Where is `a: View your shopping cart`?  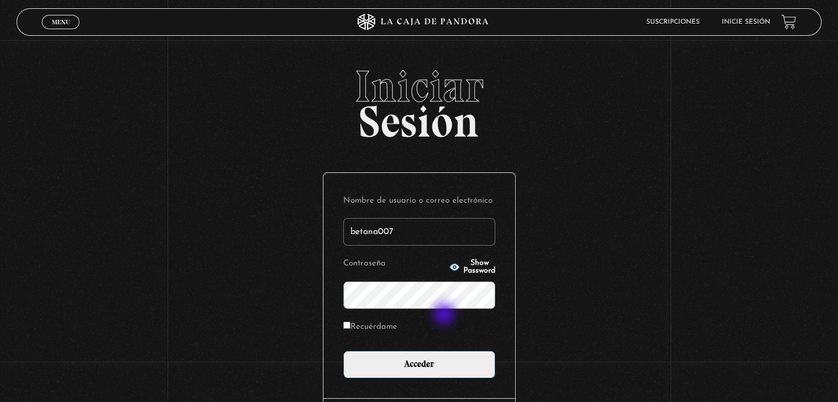
a: View your shopping cart is located at coordinates (788, 21).